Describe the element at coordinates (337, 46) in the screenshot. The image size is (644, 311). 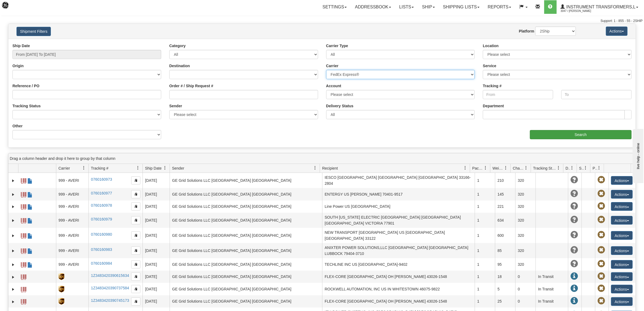
I see `label: Carrier Type` at that location.